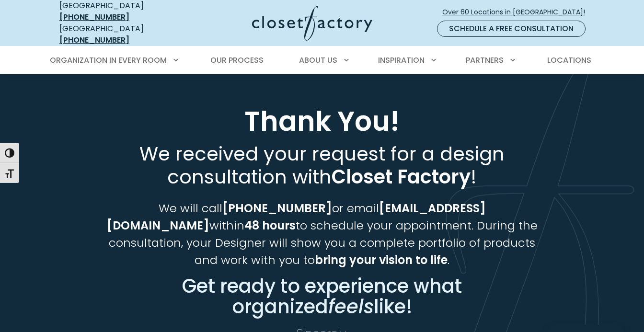 The image size is (644, 332). I want to click on span: We received your request for a design consultation with !, so click(322, 165).